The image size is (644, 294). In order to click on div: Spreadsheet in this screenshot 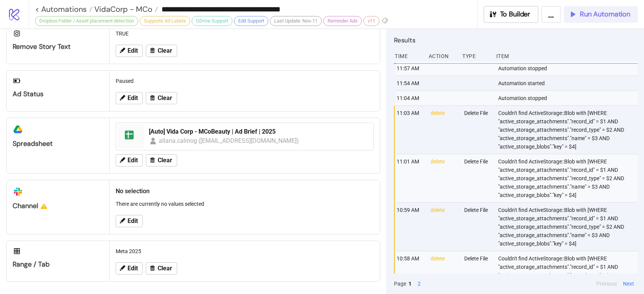, I will do `click(58, 143)`.